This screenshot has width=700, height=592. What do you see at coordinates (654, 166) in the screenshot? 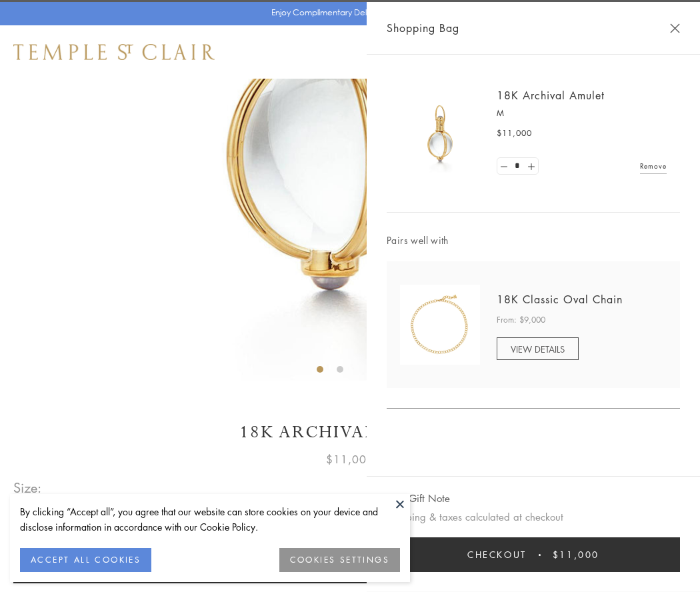
I see `a: Remove` at bounding box center [654, 166].